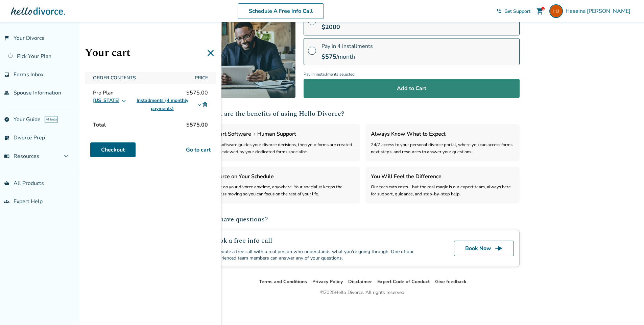 The width and height of the screenshot is (644, 325). I want to click on span: Order Contents, so click(140, 78).